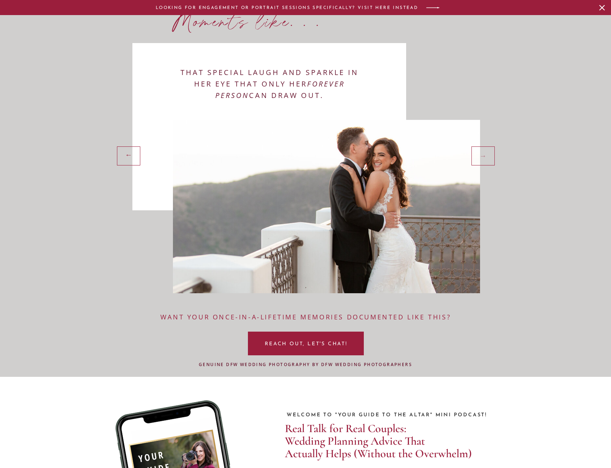  I want to click on a: GENUINE dfw WEDDING PHOTOGRAPHY by dfw wedding photographers, so click(306, 364).